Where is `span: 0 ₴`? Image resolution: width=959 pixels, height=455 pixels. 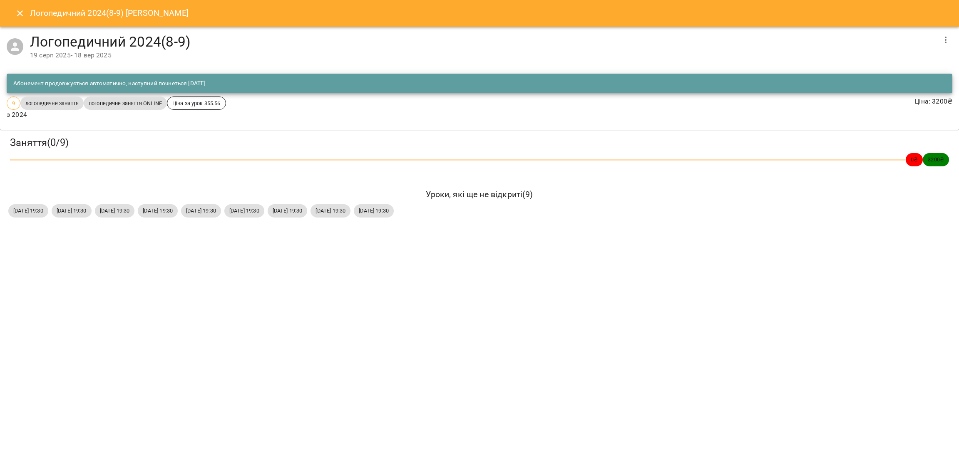
span: 0 ₴ is located at coordinates (914, 159).